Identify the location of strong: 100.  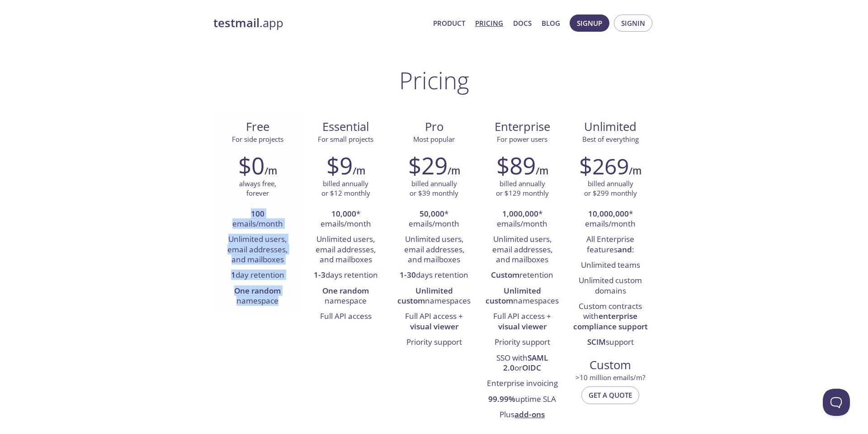
(258, 213).